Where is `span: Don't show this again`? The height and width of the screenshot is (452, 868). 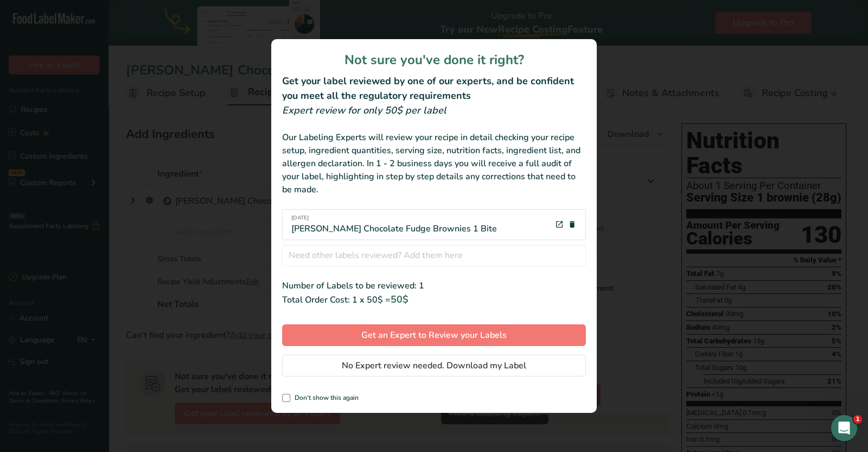
span: Don't show this again is located at coordinates (324, 397).